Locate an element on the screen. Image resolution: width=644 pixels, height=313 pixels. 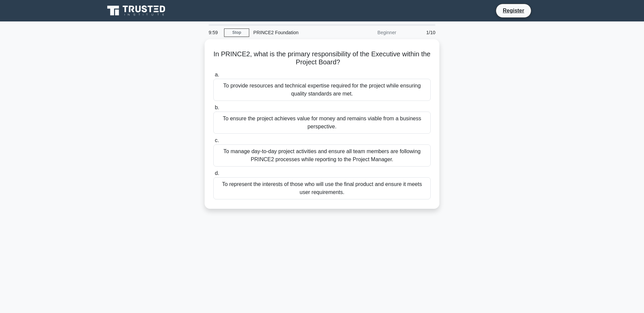
span: c. is located at coordinates (217, 140).